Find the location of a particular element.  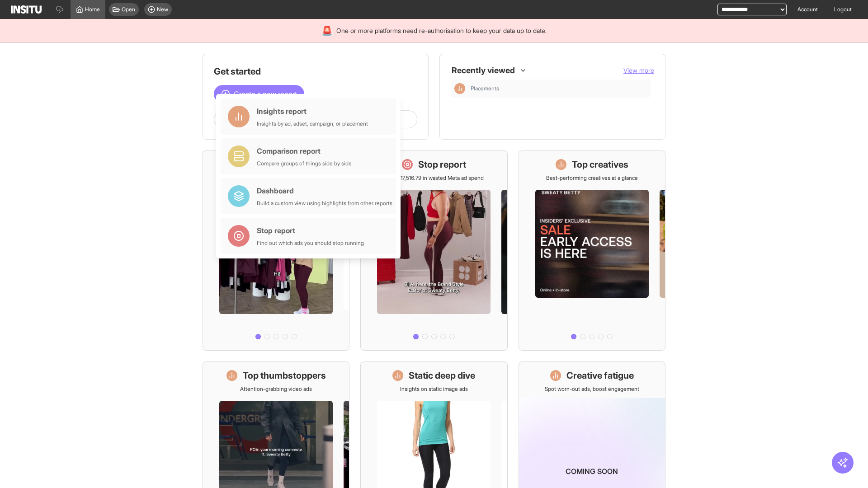

span: Create a new report is located at coordinates (265, 94).